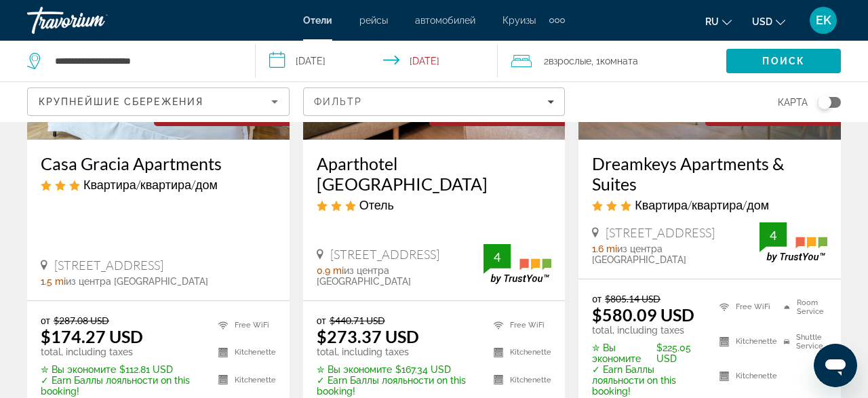 The height and width of the screenshot is (398, 868). I want to click on p: $112.81 USD, so click(120, 369).